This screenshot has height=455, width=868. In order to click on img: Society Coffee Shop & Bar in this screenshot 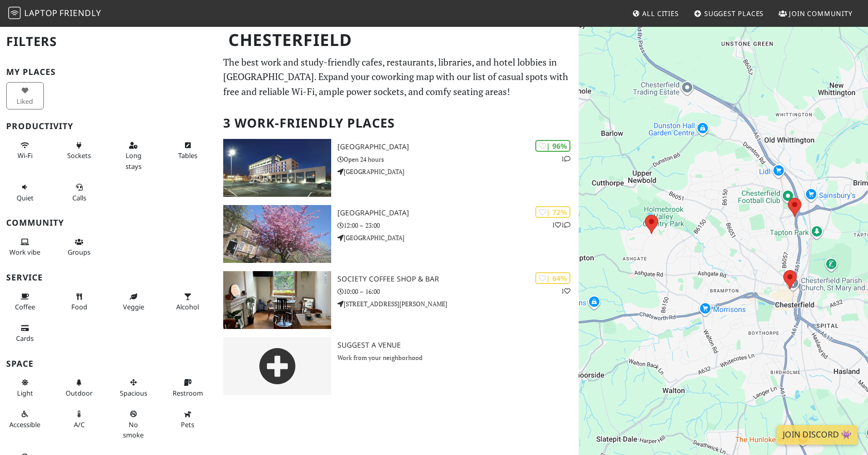, I will do `click(277, 300)`.